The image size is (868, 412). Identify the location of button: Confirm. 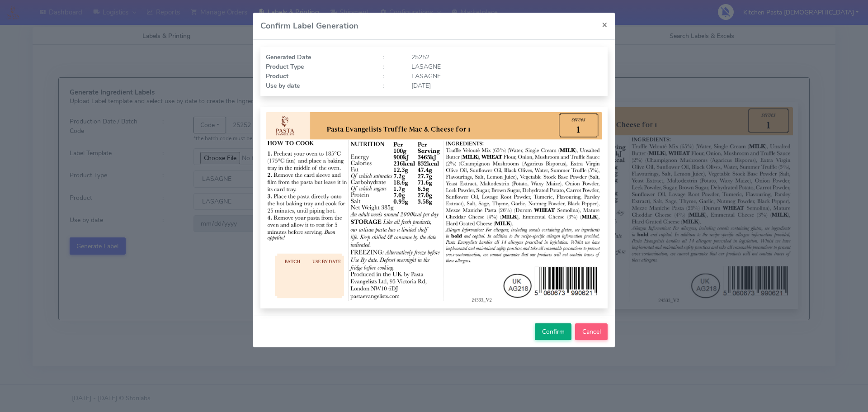
(553, 332).